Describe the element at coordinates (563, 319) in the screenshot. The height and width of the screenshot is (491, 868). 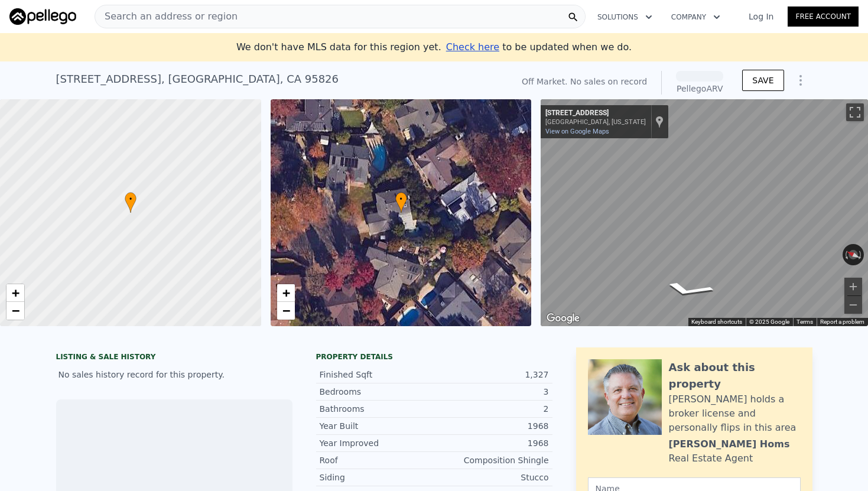
I see `img: Google` at that location.